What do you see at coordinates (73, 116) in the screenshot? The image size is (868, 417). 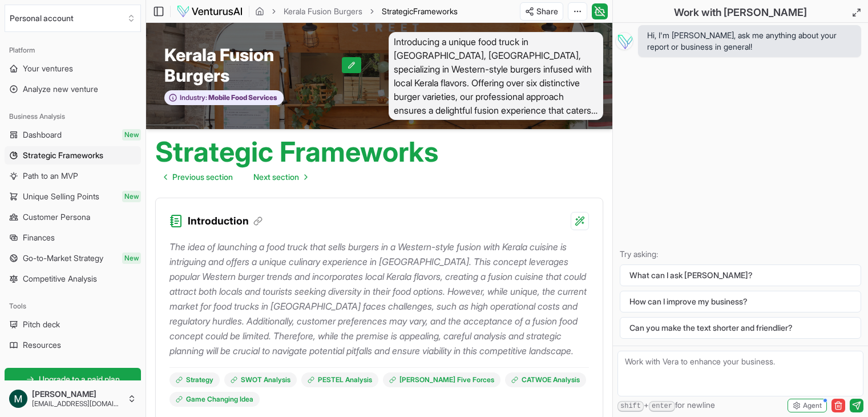 I see `div: Business Analysis` at bounding box center [73, 116].